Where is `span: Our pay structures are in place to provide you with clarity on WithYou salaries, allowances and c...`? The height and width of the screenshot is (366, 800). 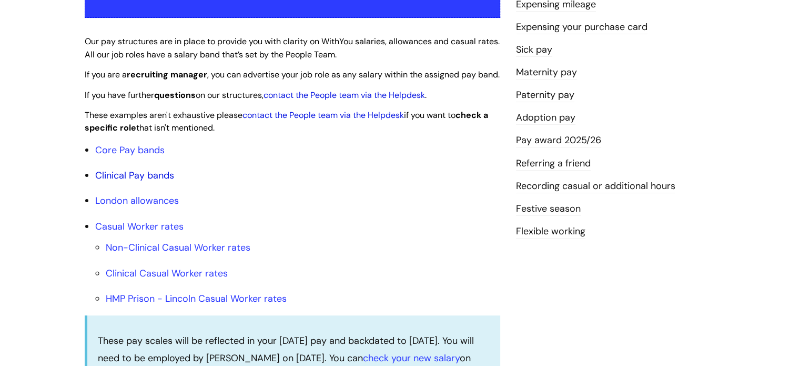
span: Our pay structures are in place to provide you with clarity on WithYou salaries, allowances and c... is located at coordinates (292, 48).